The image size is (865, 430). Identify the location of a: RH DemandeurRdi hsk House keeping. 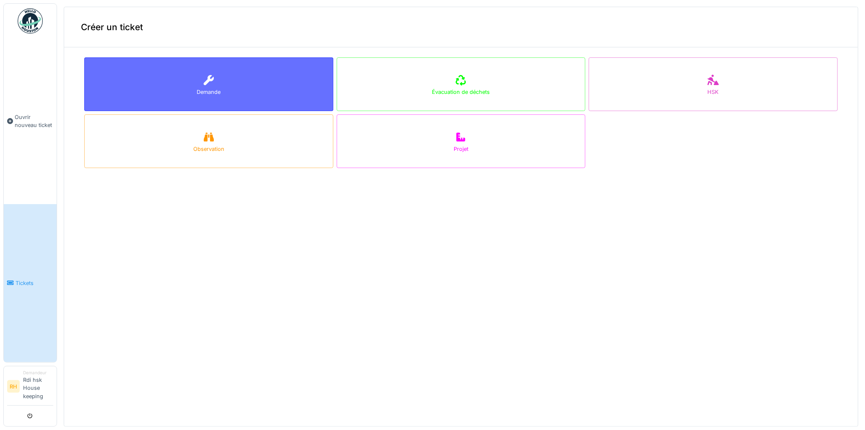
(30, 388).